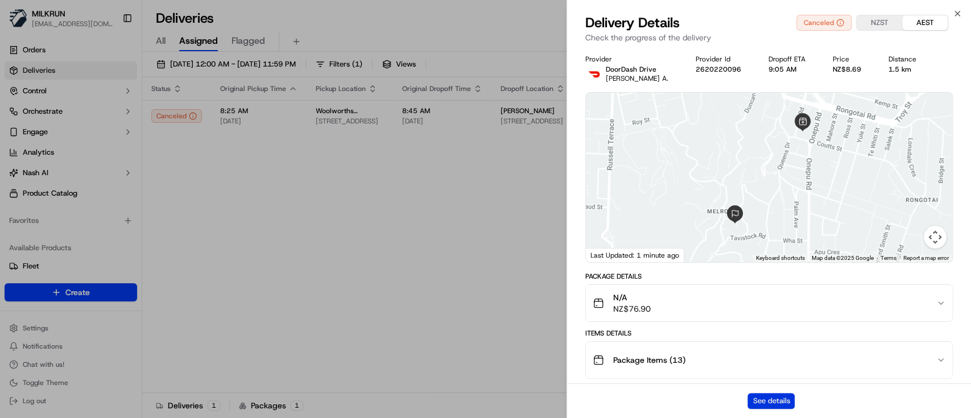  What do you see at coordinates (780, 258) in the screenshot?
I see `button: Keyboard shortcuts` at bounding box center [780, 258].